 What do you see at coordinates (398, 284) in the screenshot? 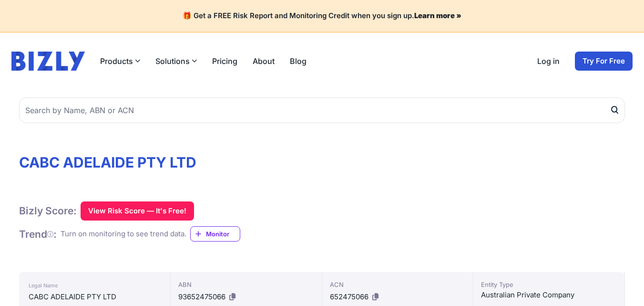
I see `div: ACN` at bounding box center [398, 284].